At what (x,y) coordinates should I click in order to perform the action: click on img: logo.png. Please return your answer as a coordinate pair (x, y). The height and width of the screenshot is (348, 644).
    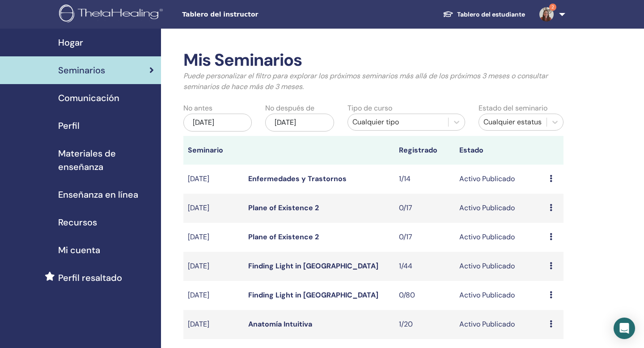
    Looking at the image, I should click on (113, 14).